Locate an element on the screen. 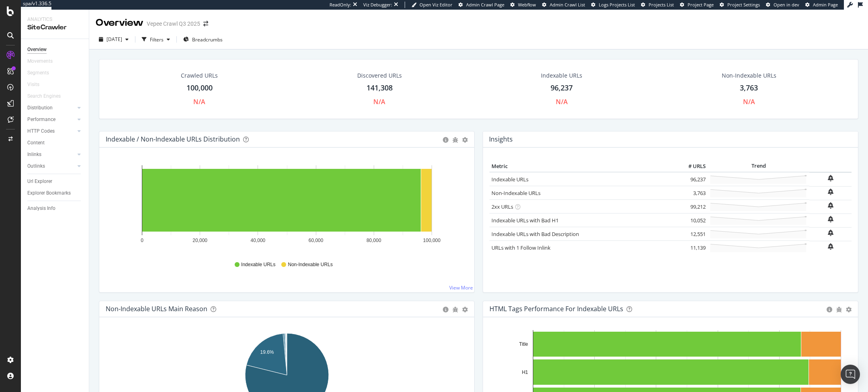  div: Content is located at coordinates (36, 142).